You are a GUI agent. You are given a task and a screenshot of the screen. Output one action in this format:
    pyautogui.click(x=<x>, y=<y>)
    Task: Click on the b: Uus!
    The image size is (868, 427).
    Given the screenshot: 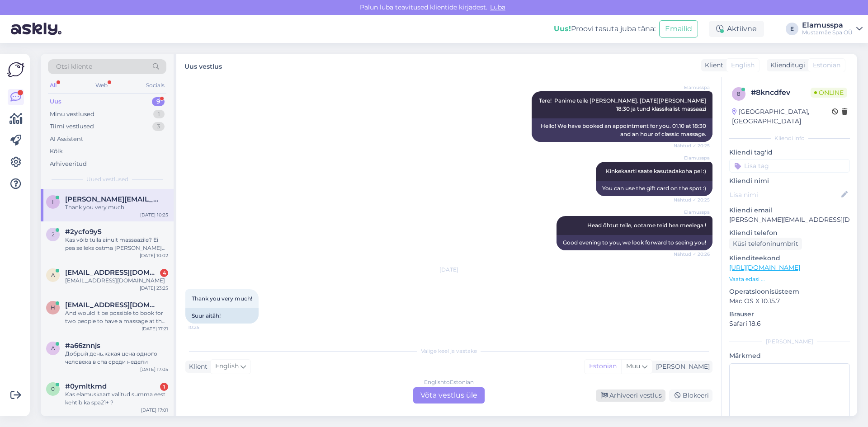 What is the action you would take?
    pyautogui.click(x=562, y=29)
    